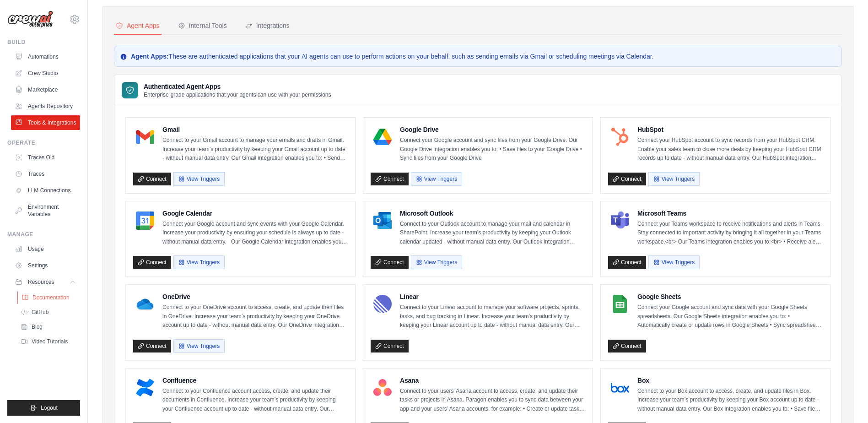 The height and width of the screenshot is (423, 868). Describe the element at coordinates (43, 42) in the screenshot. I see `div: Build` at that location.